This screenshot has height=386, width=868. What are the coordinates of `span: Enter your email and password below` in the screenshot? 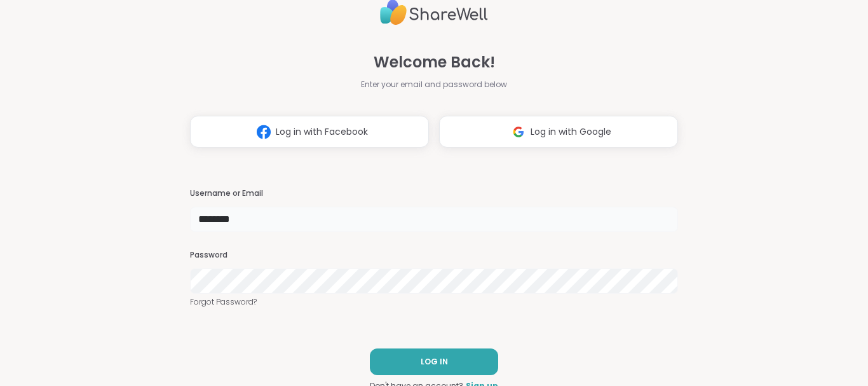 It's located at (434, 85).